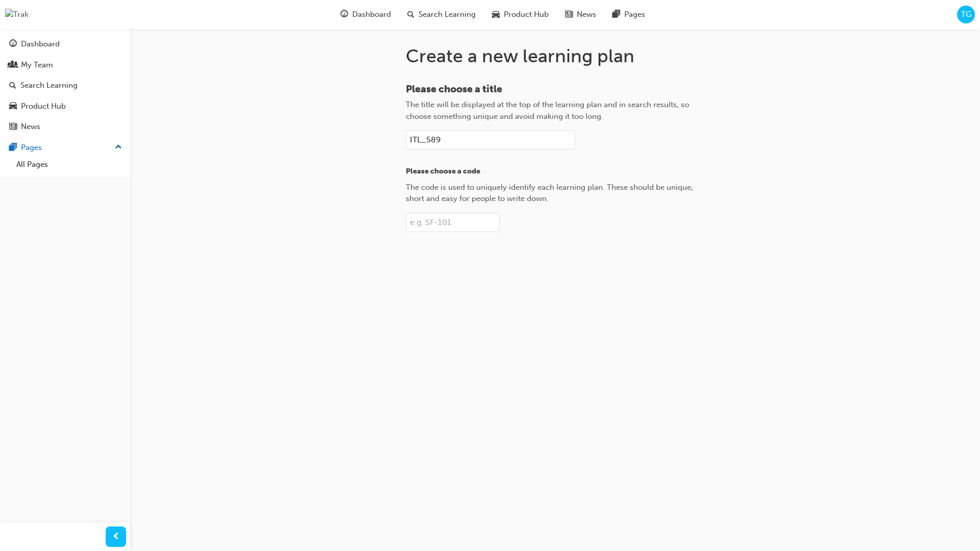  Describe the element at coordinates (65, 127) in the screenshot. I see `a: News` at that location.